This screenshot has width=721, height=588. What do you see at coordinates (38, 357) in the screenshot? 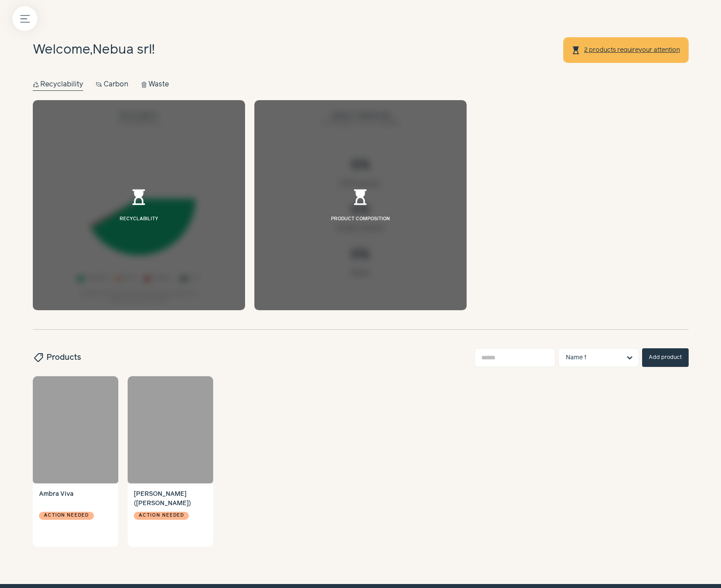
I see `span: sell` at bounding box center [38, 357].